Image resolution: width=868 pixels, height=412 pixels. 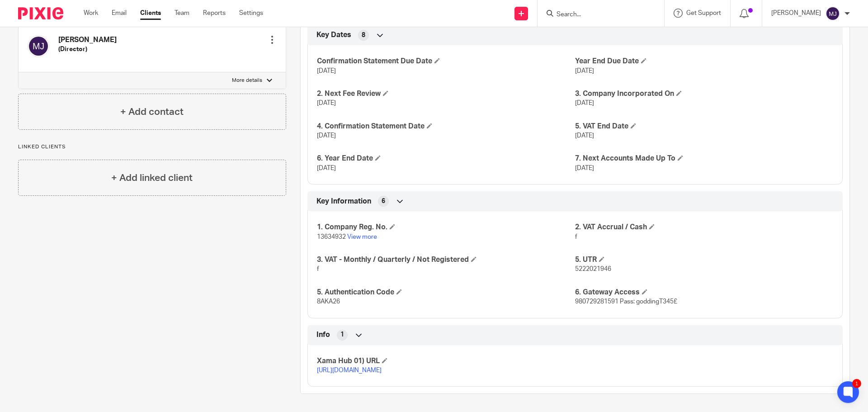 What do you see at coordinates (41, 13) in the screenshot?
I see `img: Pixie` at bounding box center [41, 13].